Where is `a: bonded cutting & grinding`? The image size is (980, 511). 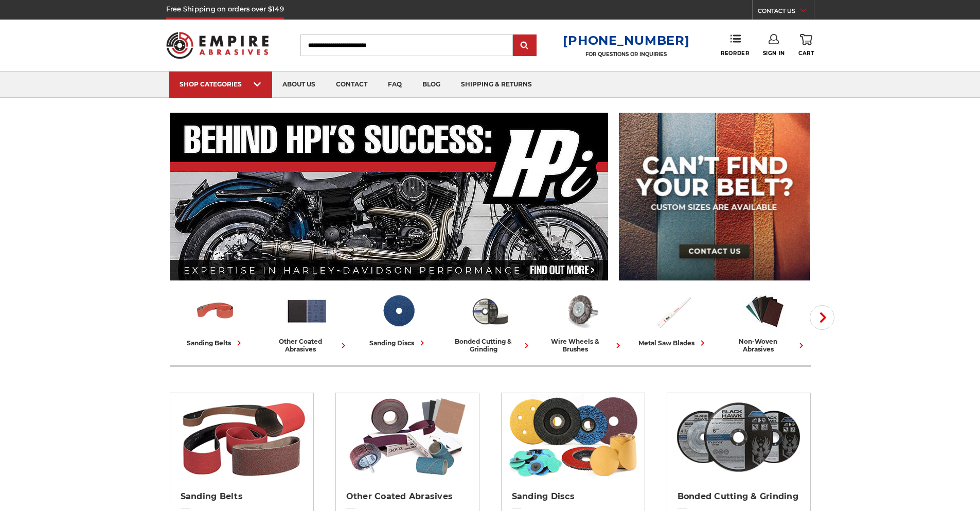
a: bonded cutting & grinding is located at coordinates (490, 321).